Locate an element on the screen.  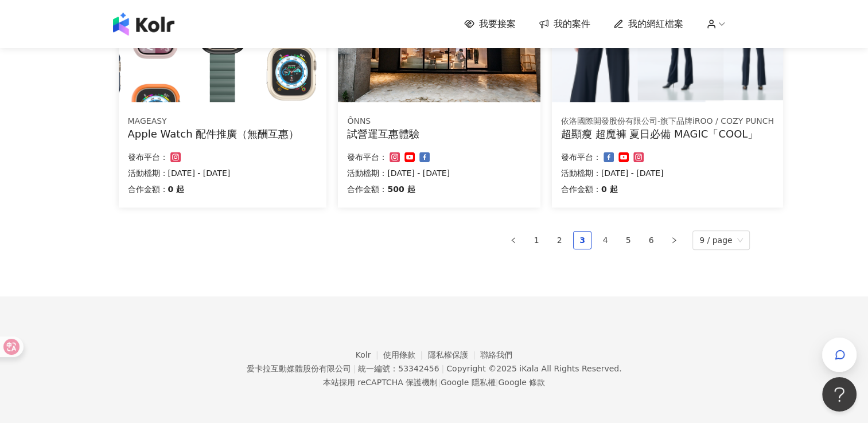
a: 5 is located at coordinates (628, 240).